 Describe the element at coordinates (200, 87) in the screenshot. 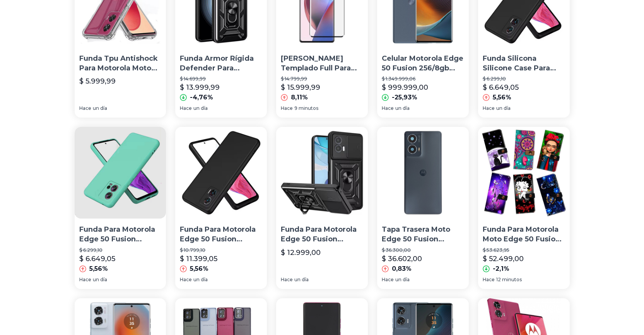

I see `p: $ 13.999,99` at that location.